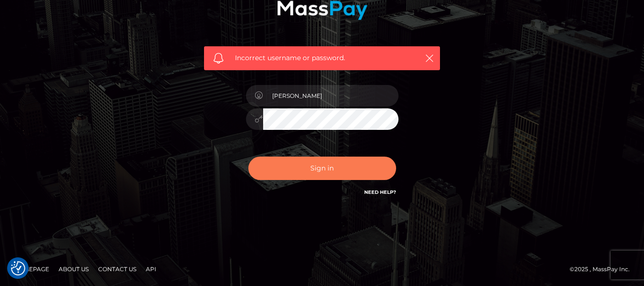 The width and height of the screenshot is (644, 286). I want to click on button: Consent Preferences, so click(18, 268).